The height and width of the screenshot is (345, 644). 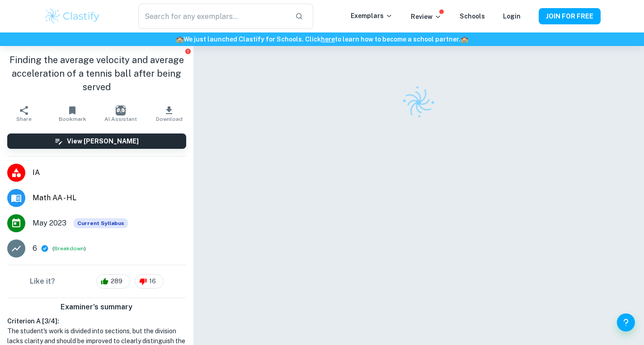 What do you see at coordinates (569, 16) in the screenshot?
I see `a: JOIN FOR FREE` at bounding box center [569, 16].